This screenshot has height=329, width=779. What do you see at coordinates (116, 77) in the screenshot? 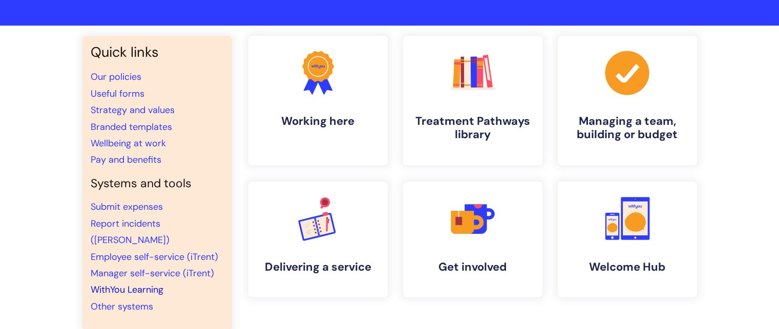
I see `a: Our policies` at bounding box center [116, 77].